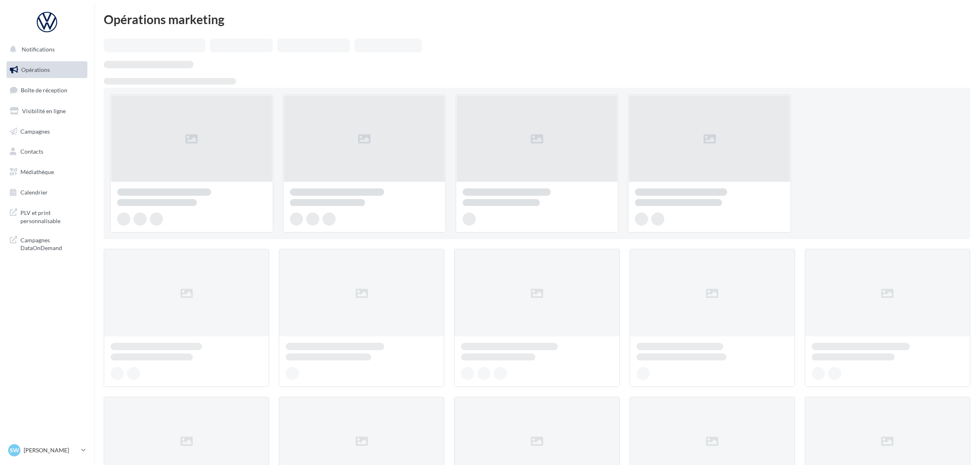 Image resolution: width=980 pixels, height=465 pixels. I want to click on a: Visibilité en ligne, so click(47, 111).